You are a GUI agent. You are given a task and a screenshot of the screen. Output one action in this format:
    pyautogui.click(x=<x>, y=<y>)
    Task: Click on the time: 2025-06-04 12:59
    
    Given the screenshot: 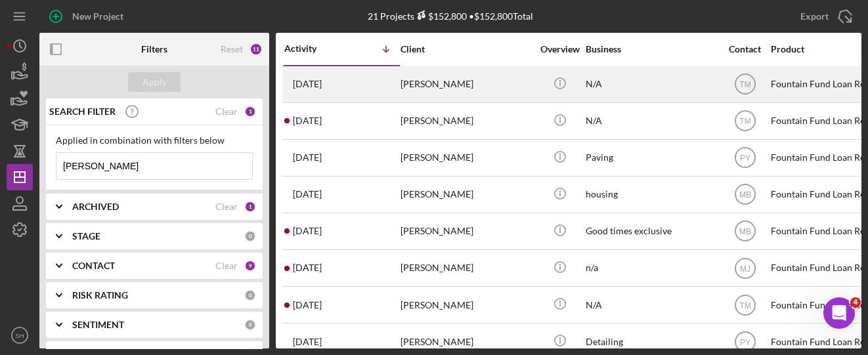 What is the action you would take?
    pyautogui.click(x=307, y=158)
    